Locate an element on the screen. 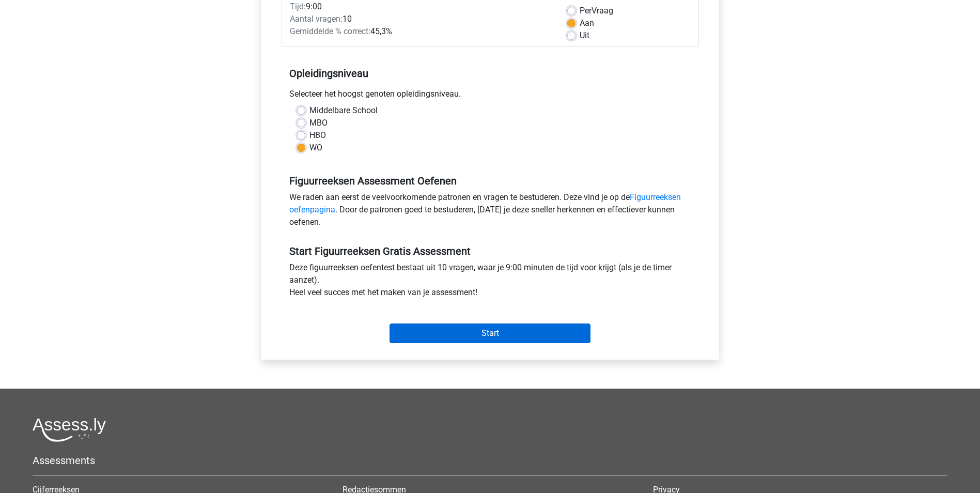  div: 45,3% is located at coordinates (420, 31).